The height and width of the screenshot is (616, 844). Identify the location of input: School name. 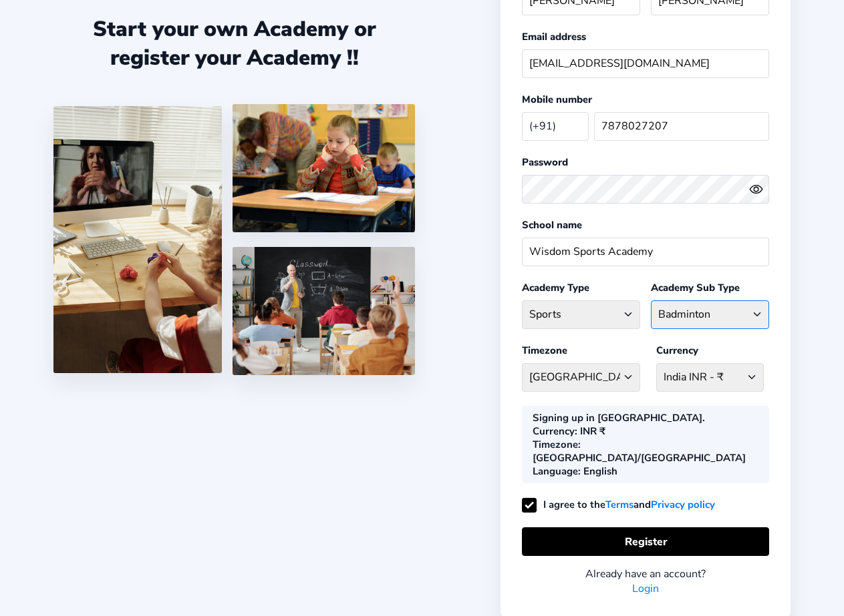
(645, 251).